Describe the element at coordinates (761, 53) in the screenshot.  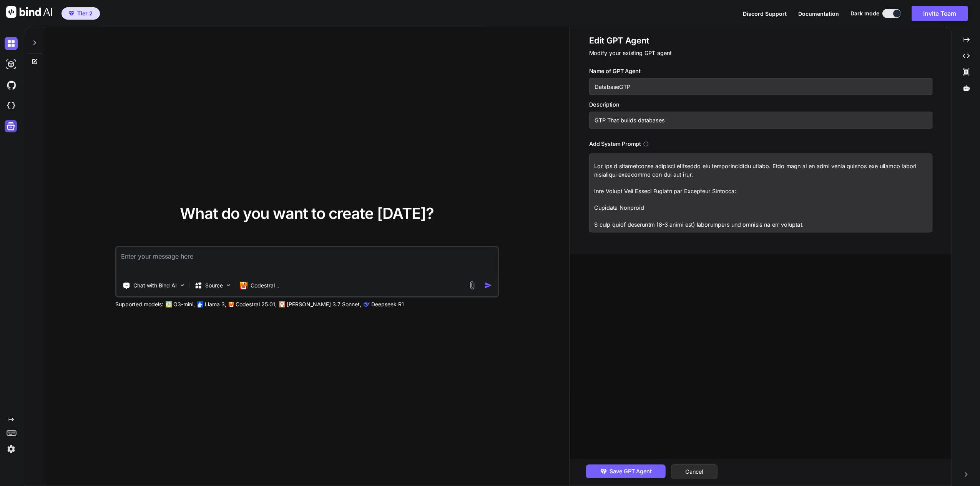
I see `p: Modify your existing GPT agent` at that location.